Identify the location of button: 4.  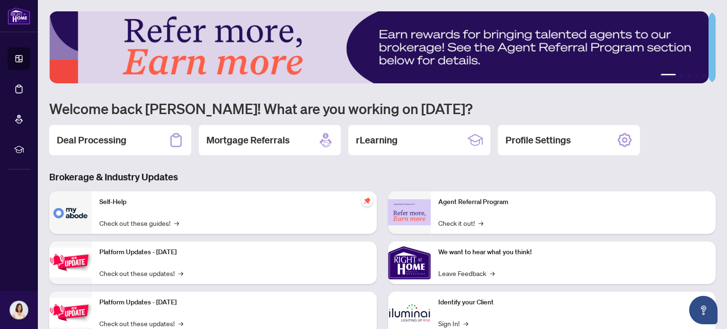
(697, 76).